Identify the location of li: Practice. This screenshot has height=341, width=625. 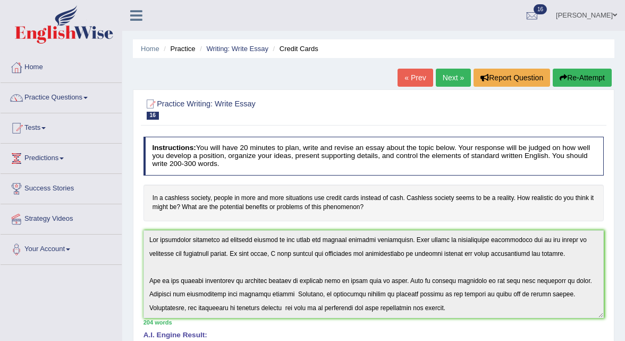
(178, 48).